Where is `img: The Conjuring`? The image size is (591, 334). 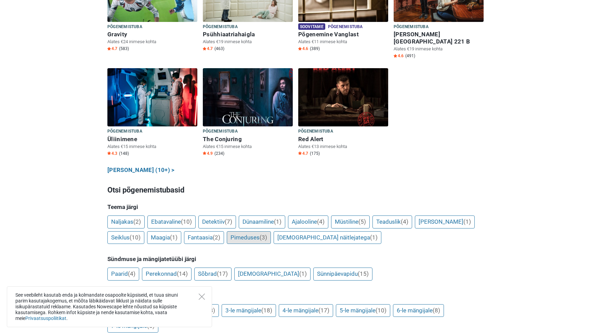
img: The Conjuring is located at coordinates (248, 97).